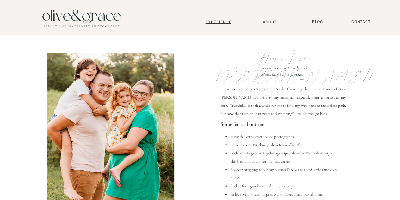  I want to click on nav: Experience, so click(219, 22).